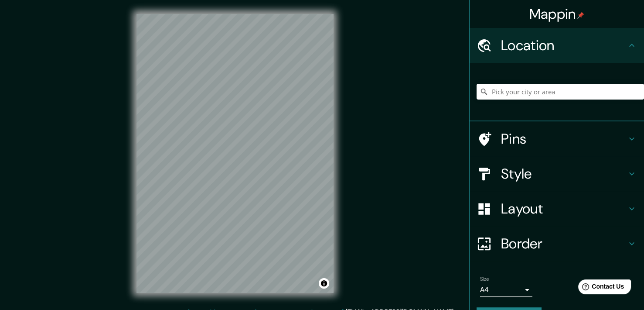 This screenshot has width=644, height=310. I want to click on span: Contact Us, so click(42, 10).